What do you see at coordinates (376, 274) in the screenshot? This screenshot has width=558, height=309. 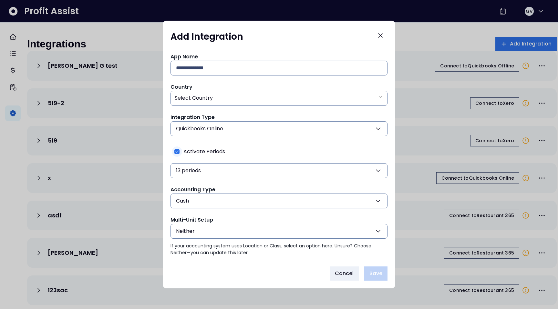 I see `button: Save` at bounding box center [376, 274].